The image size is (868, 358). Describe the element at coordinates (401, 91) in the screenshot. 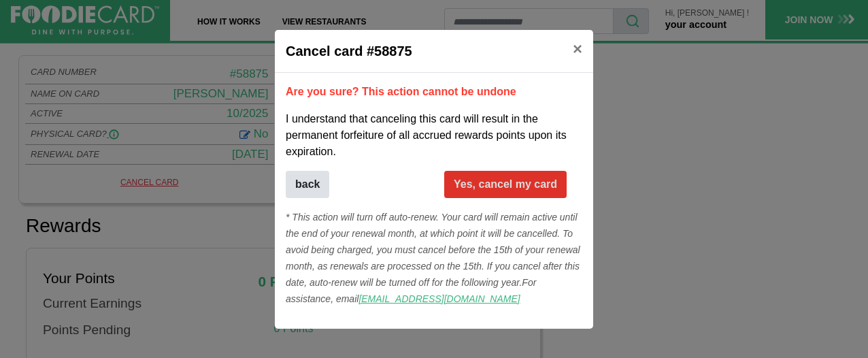

I see `b: Are you sure? This action cannot be undone` at that location.